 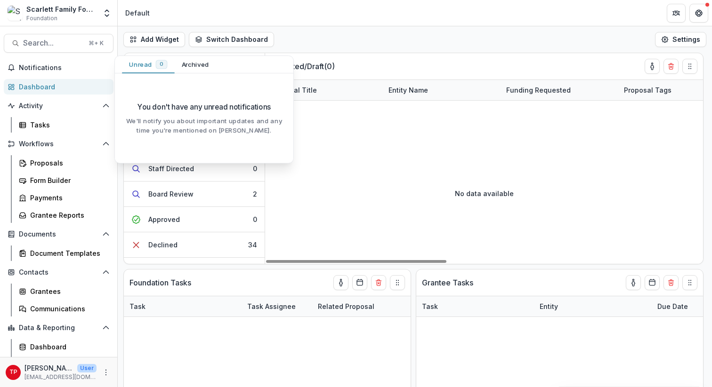 I want to click on span: Documents, so click(x=58, y=234).